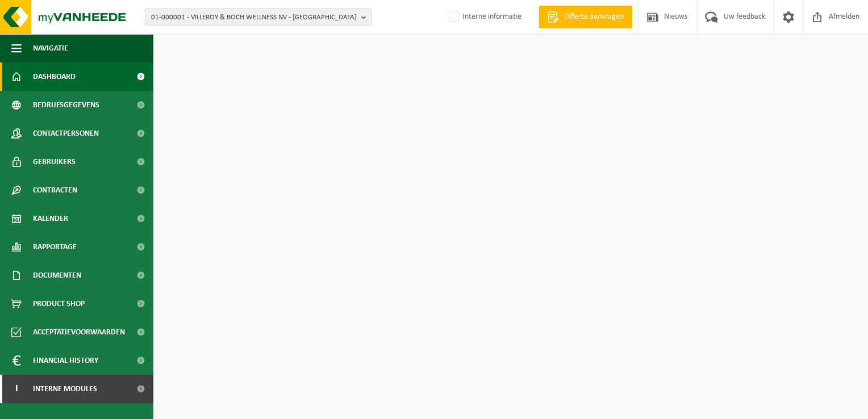 This screenshot has width=868, height=419. What do you see at coordinates (55, 190) in the screenshot?
I see `span: Contracten` at bounding box center [55, 190].